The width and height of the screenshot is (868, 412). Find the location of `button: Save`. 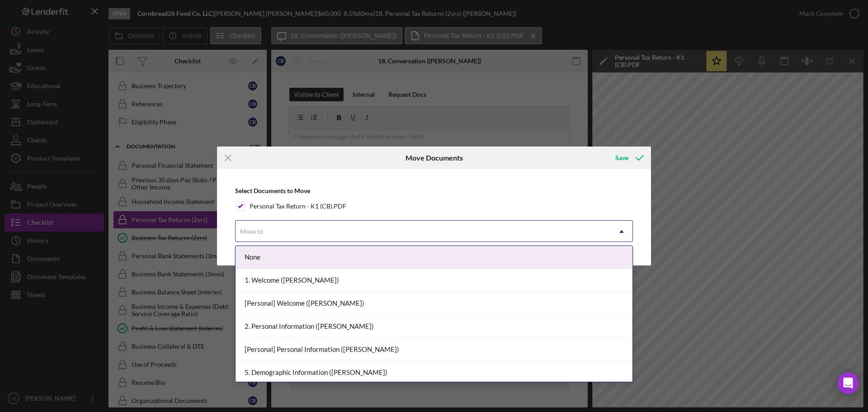

button: Save is located at coordinates (629, 158).